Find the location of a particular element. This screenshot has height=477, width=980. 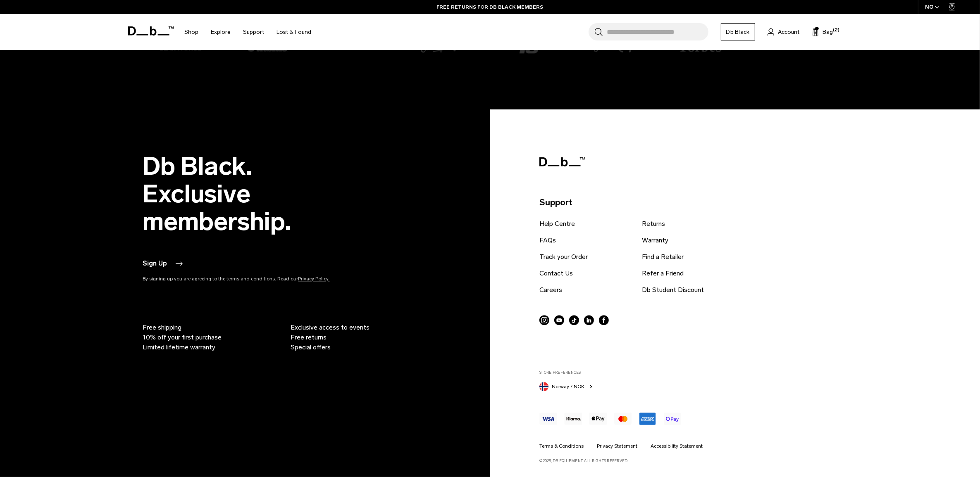

a: Returns is located at coordinates (653, 224).